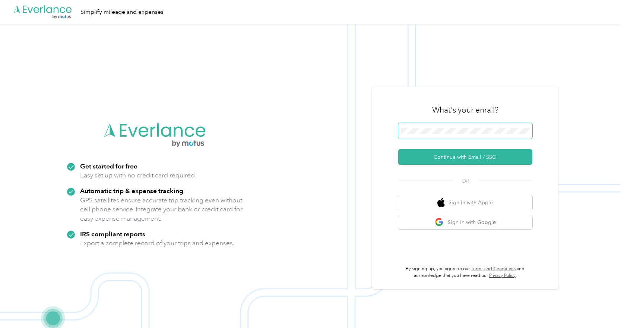 The image size is (624, 328). Describe the element at coordinates (112, 233) in the screenshot. I see `strong: IRS compliant reports` at that location.